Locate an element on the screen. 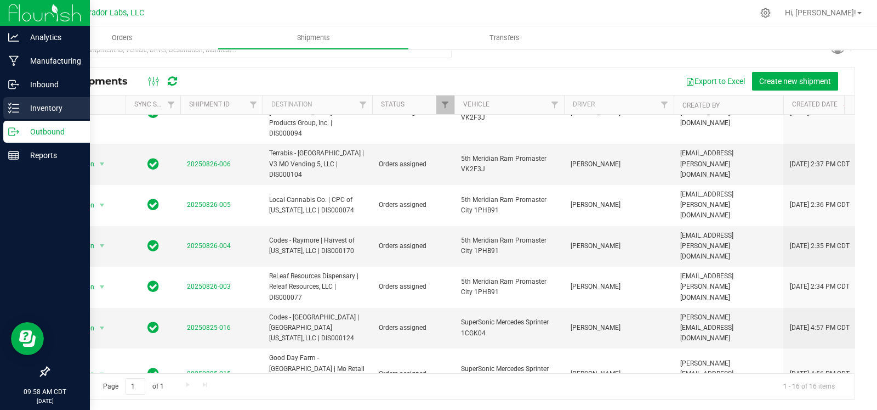 Image resolution: width=877 pixels, height=410 pixels. span: Create new shipment is located at coordinates (795, 81).